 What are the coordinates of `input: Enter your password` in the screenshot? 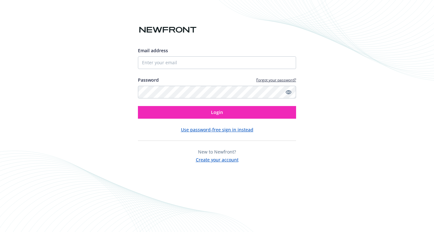 It's located at (217, 92).